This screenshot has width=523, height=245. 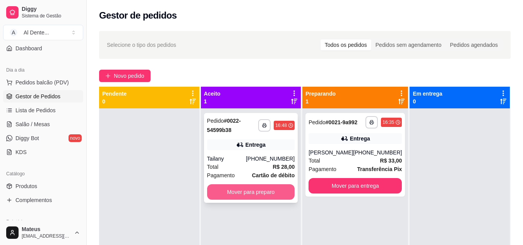 I want to click on span: Salão / Mesas, so click(x=33, y=124).